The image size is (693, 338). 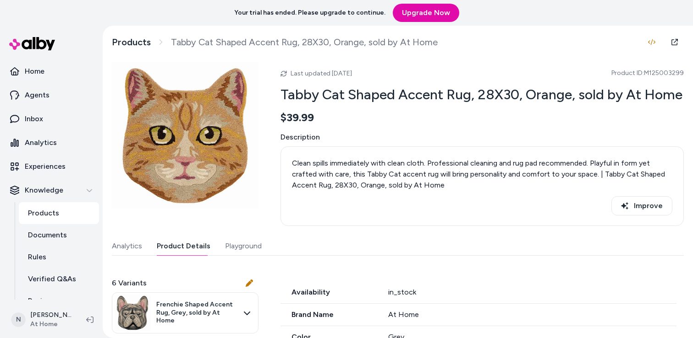 What do you see at coordinates (532, 293) in the screenshot?
I see `div: in_stock` at bounding box center [532, 293].